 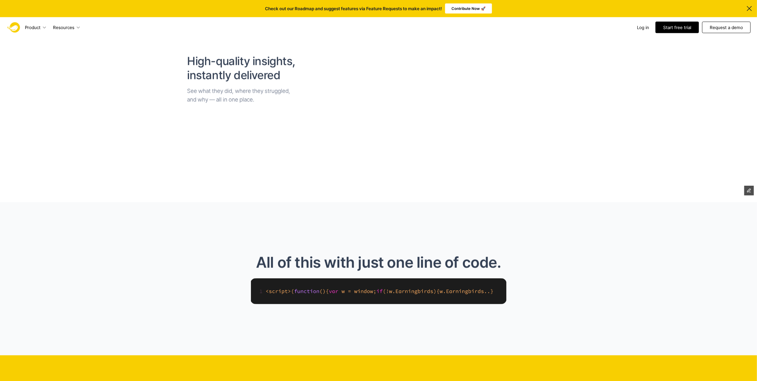 What do you see at coordinates (643, 27) in the screenshot?
I see `a: Log in` at bounding box center [643, 27].